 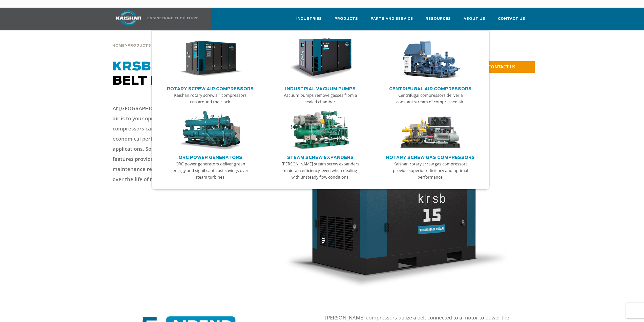 I want to click on span: KRSB, so click(x=132, y=67).